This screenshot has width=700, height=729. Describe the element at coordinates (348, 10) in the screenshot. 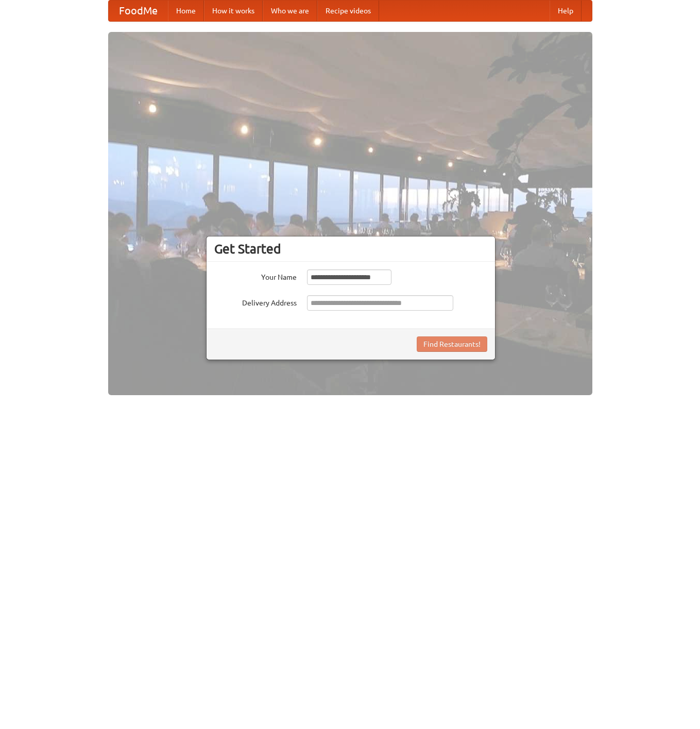

I see `a: Recipe videos` at that location.